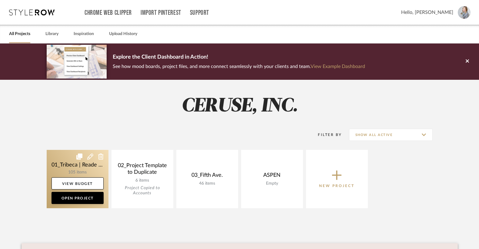 This screenshot has height=249, width=479. What do you see at coordinates (326, 135) in the screenshot?
I see `div: Filter By` at bounding box center [326, 135].